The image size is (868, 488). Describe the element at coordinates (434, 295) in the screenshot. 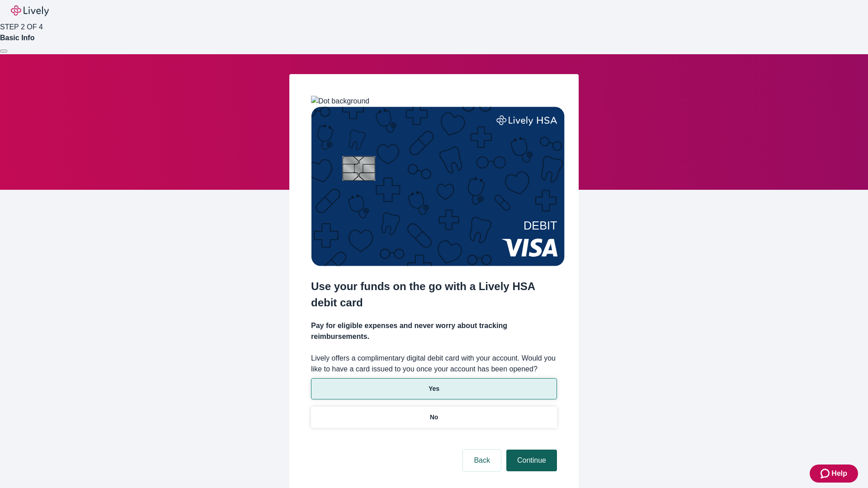

I see `h2: Use your funds on the go with a Lively HSA debit card` at that location.